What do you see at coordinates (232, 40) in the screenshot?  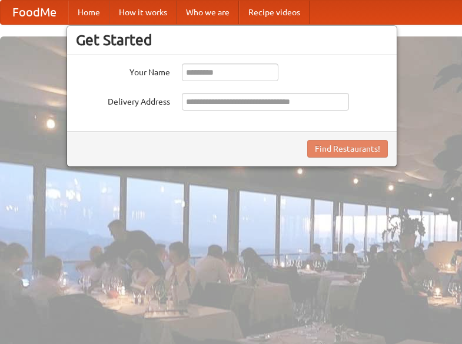 I see `h3: Get Started` at bounding box center [232, 40].